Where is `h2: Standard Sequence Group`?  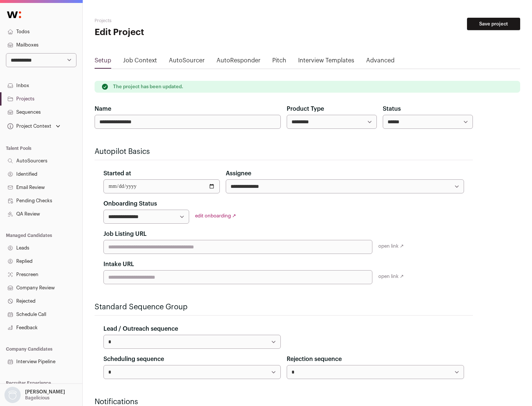
h2: Standard Sequence Group is located at coordinates (284, 307).